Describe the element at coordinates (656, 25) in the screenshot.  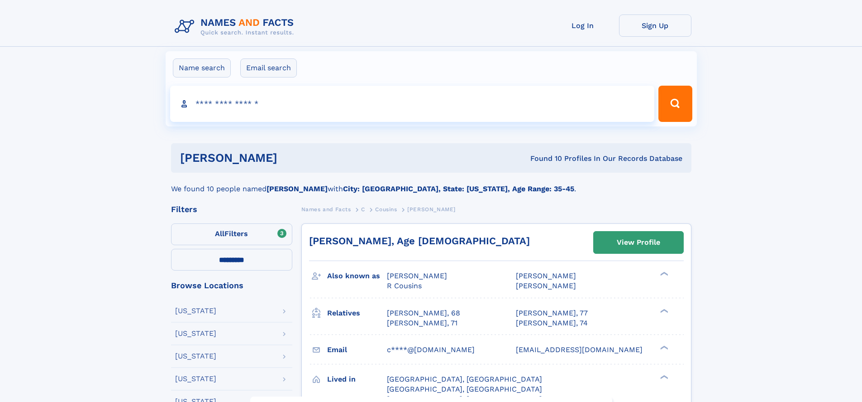
I see `a: Sign Up` at that location.